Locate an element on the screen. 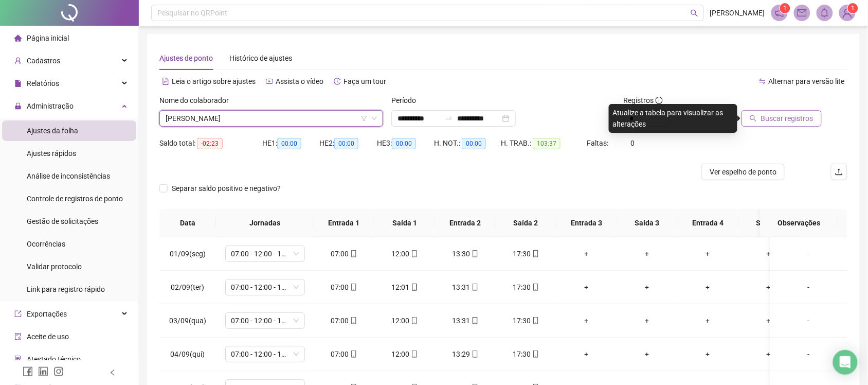 The height and width of the screenshot is (385, 868). div: H. NOT.: is located at coordinates (468, 143).